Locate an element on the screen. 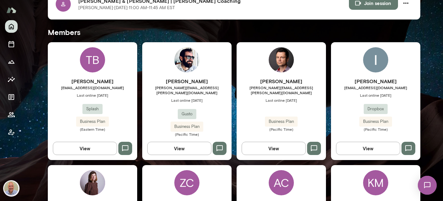 The height and width of the screenshot is (201, 443). button: Documents is located at coordinates (11, 97).